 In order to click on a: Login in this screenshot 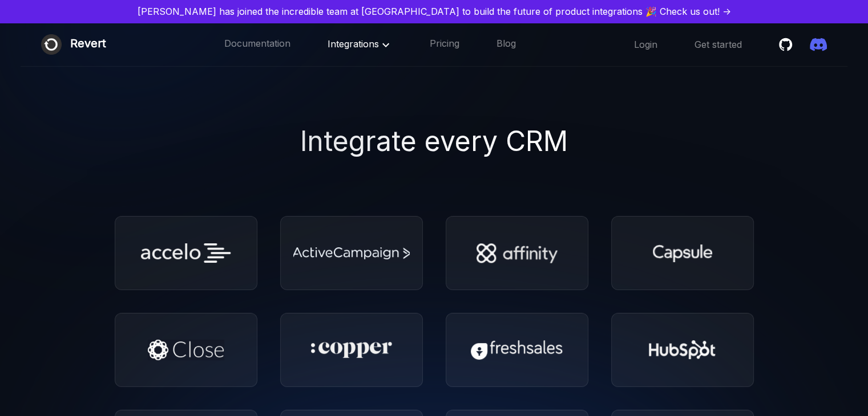, I will do `click(646, 45)`.